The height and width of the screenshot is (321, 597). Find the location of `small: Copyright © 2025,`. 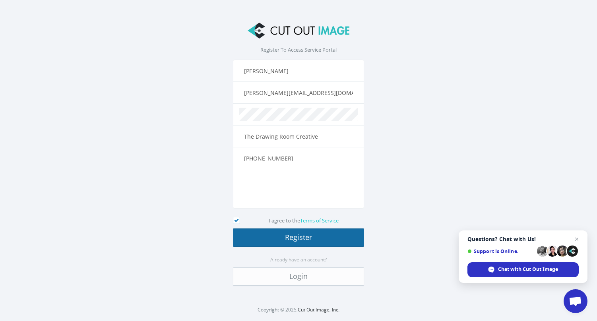

small: Copyright © 2025, is located at coordinates (299, 310).